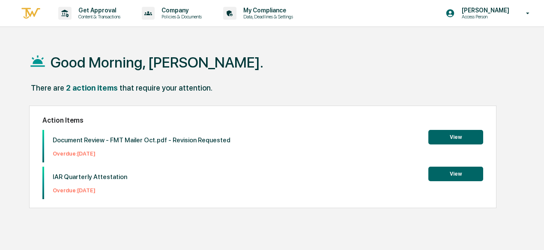  What do you see at coordinates (262, 120) in the screenshot?
I see `h2: Action Items` at bounding box center [262, 120].